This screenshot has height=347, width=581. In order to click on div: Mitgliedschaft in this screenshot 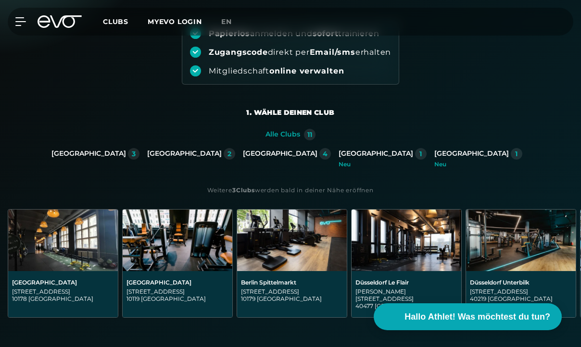, I will do `click(277, 71)`.